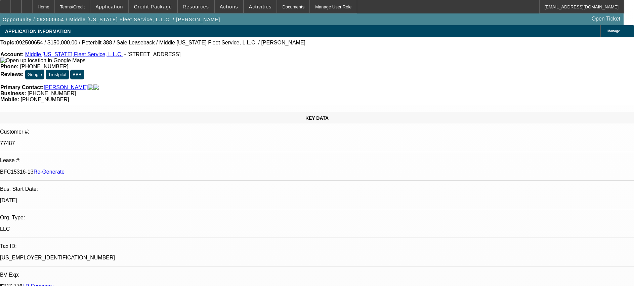 Image resolution: width=634 pixels, height=286 pixels. What do you see at coordinates (229, 7) in the screenshot?
I see `button: Actions` at bounding box center [229, 7].